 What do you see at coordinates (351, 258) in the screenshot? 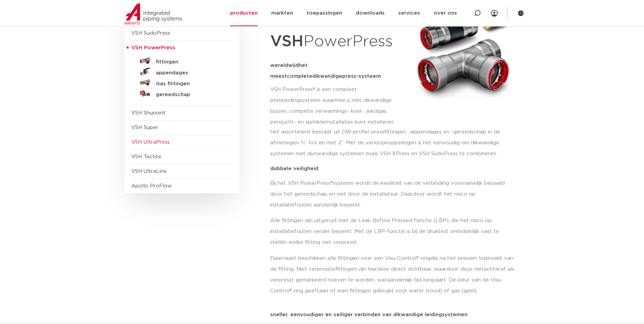
I see `span: Daarnaast beschikken alle fittingen over een Visu-Control®-ring` at bounding box center [351, 258].